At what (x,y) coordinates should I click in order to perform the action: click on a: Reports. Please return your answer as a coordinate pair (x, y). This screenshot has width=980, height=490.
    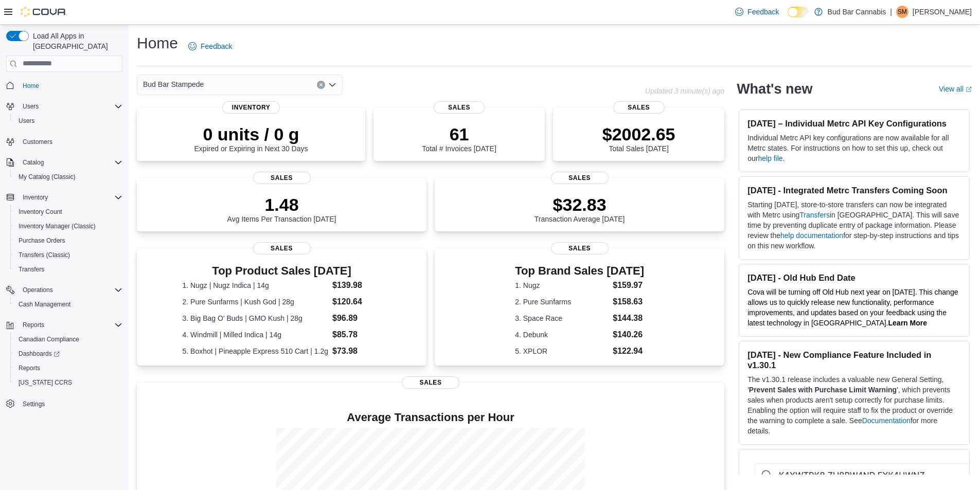
    Looking at the image, I should click on (29, 368).